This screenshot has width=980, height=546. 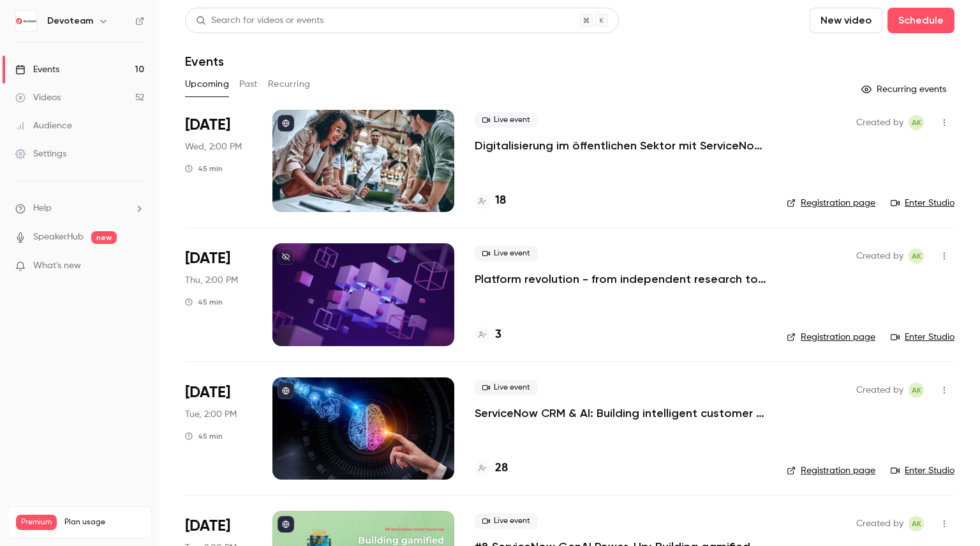 What do you see at coordinates (490, 200) in the screenshot?
I see `a: 18` at bounding box center [490, 200].